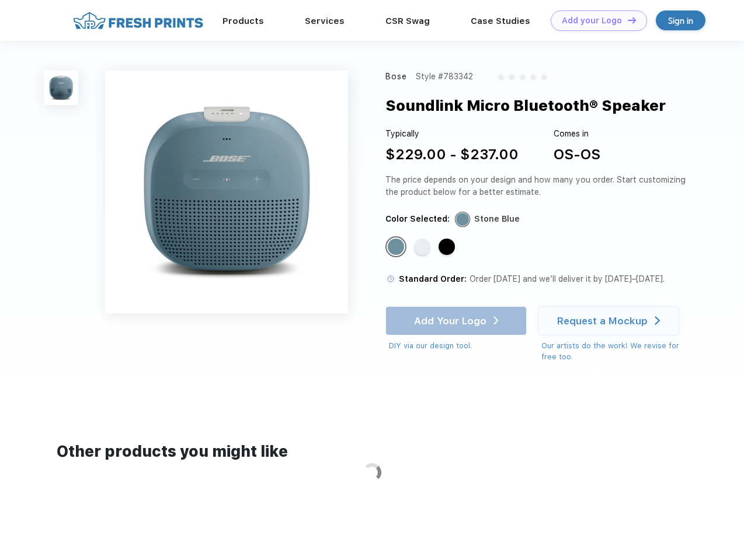 The width and height of the screenshot is (744, 560). What do you see at coordinates (423, 247) in the screenshot?
I see `div: White Smoke` at bounding box center [423, 247].